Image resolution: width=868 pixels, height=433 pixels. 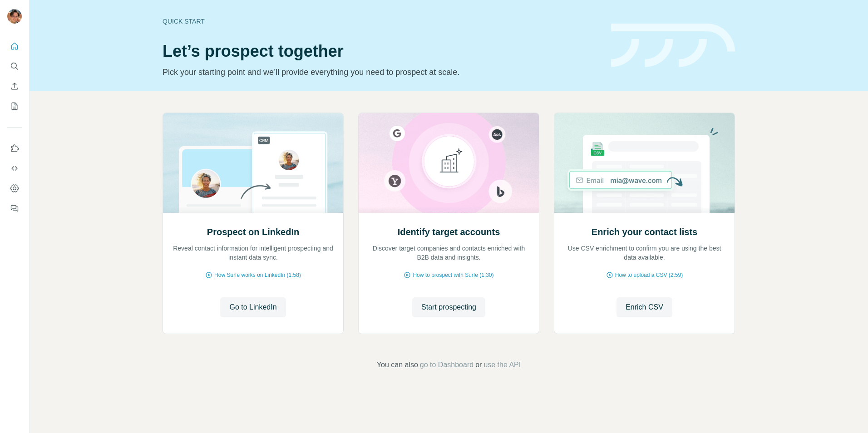 What do you see at coordinates (447, 364) in the screenshot?
I see `span: go to Dashboard` at bounding box center [447, 364].